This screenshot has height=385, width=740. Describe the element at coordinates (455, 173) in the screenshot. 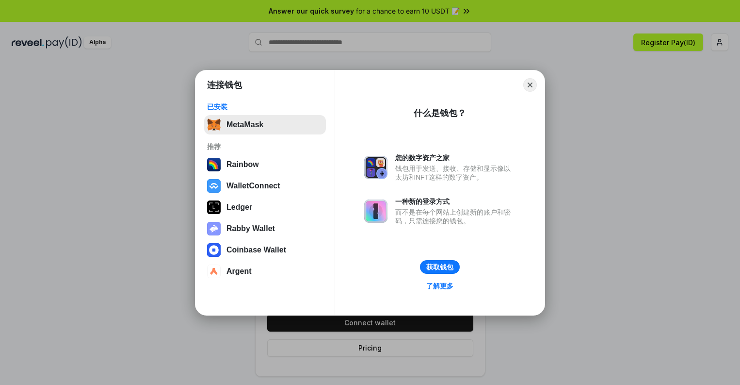

I see `div: 钱包用于发送、接收、存储和显示像以太坊和NFT这样的数字资产。` at that location.